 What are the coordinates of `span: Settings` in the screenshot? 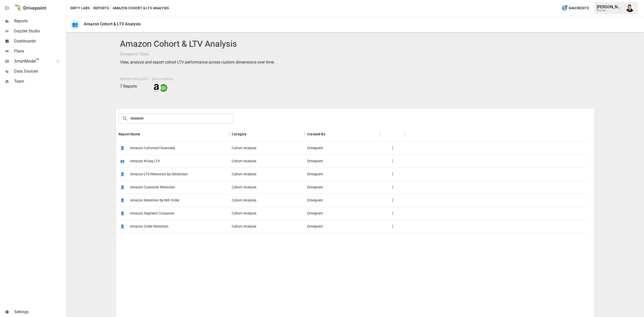 It's located at (39, 312).